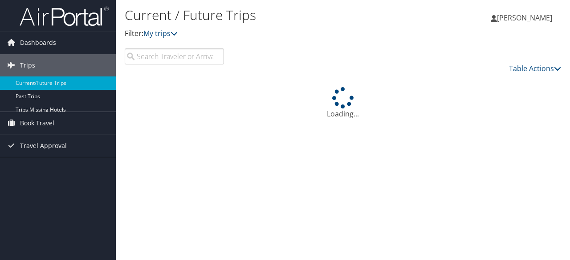 The width and height of the screenshot is (570, 260). Describe the element at coordinates (270, 15) in the screenshot. I see `h1: Current / Future Trips` at that location.